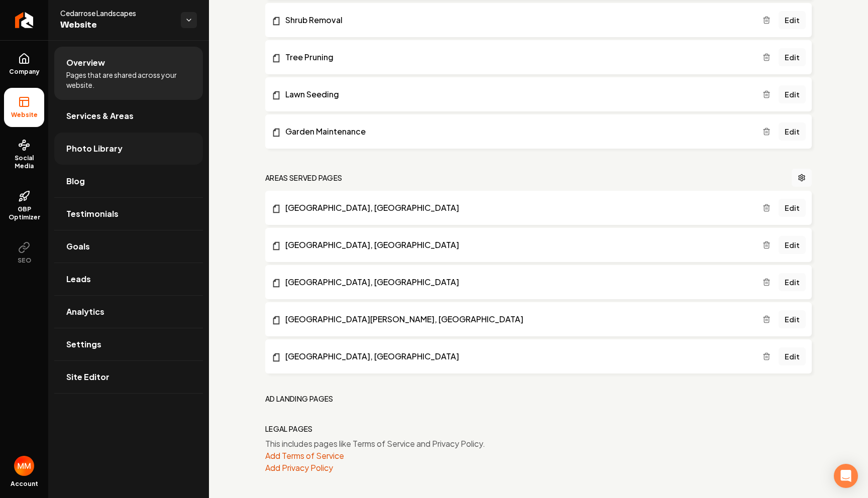 This screenshot has height=498, width=868. I want to click on h2: Ad landing pages, so click(299, 399).